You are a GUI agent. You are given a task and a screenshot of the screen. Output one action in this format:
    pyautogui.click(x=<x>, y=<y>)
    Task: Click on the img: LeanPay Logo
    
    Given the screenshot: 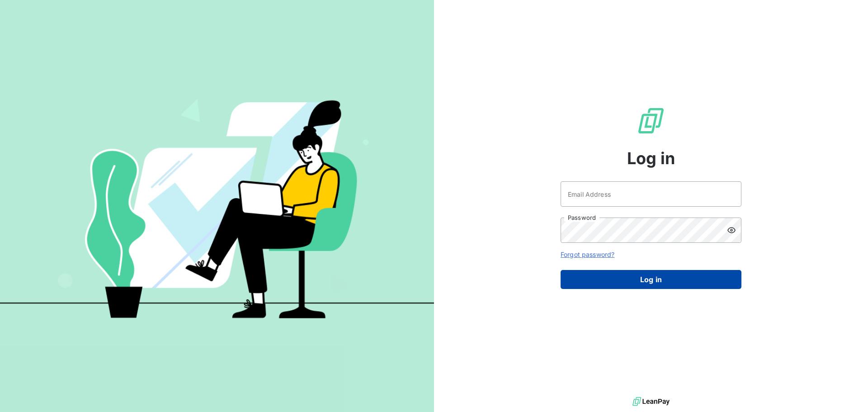 What is the action you would take?
    pyautogui.click(x=651, y=121)
    